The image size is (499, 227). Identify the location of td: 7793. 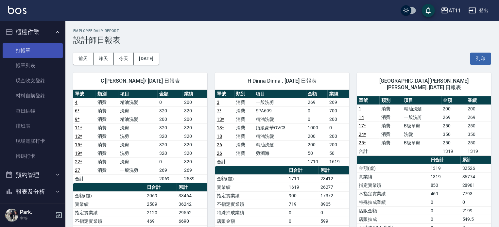
(475, 194).